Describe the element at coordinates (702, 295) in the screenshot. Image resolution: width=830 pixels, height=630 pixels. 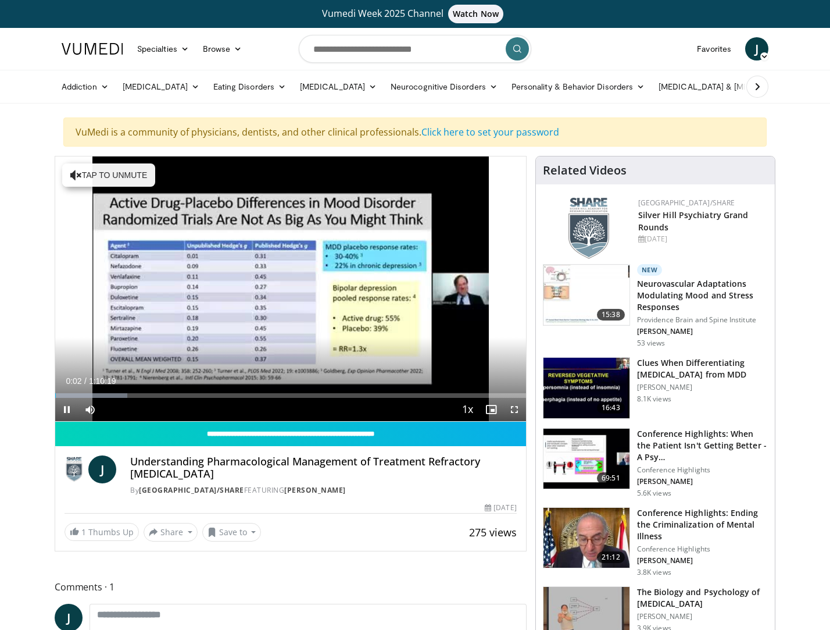
I see `h3: Neurovascular Adaptations Modulating Mood and Stress Responses` at that location.